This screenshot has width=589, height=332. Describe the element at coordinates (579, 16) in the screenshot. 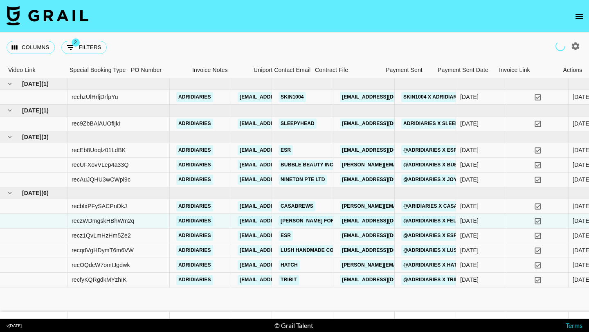

I see `button: open drawer` at that location.